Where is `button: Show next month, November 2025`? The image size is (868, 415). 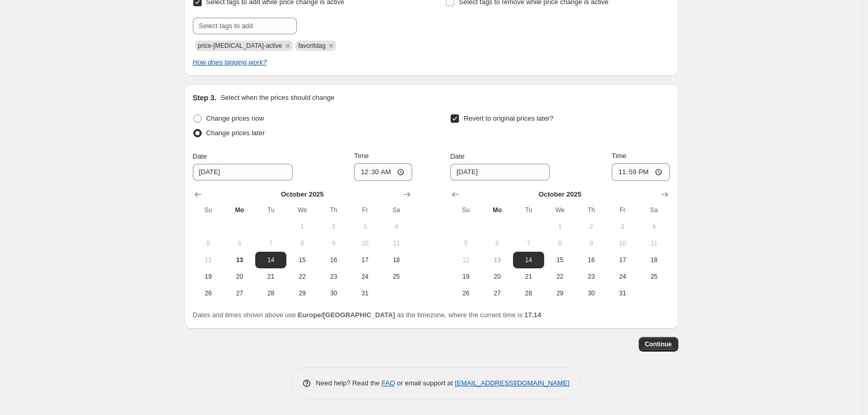 button: Show next month, November 2025 is located at coordinates (407, 194).